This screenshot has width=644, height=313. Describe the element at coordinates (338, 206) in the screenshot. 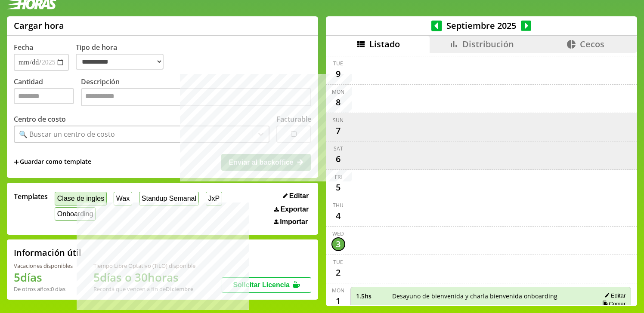

I see `div: Thu` at that location.